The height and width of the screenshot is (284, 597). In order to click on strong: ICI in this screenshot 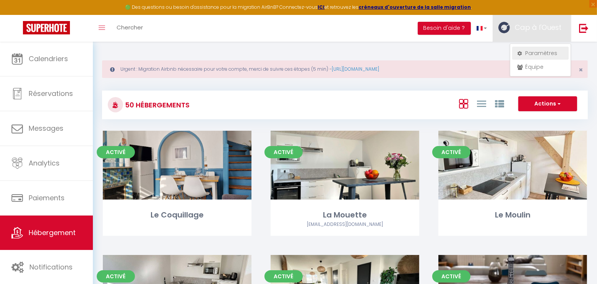, I will do `click(322, 7)`.